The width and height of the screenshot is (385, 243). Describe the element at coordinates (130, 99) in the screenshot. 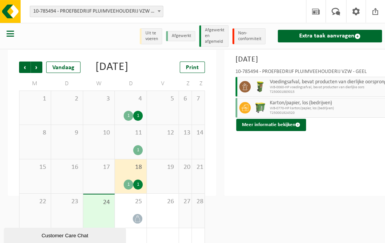

I see `span: 4` at that location.